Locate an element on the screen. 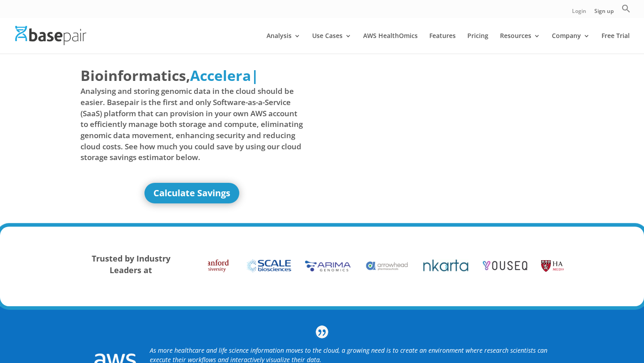 This screenshot has width=644, height=363. svg: Search is located at coordinates (626, 9).